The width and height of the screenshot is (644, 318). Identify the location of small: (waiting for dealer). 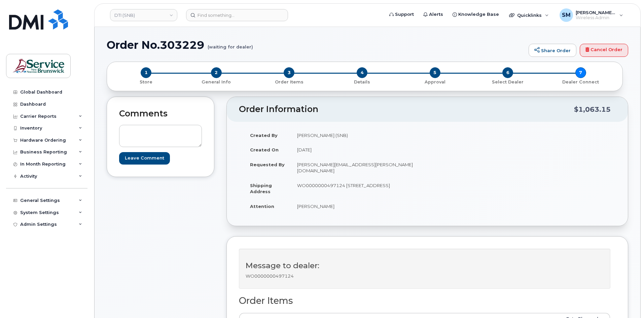
(230, 44).